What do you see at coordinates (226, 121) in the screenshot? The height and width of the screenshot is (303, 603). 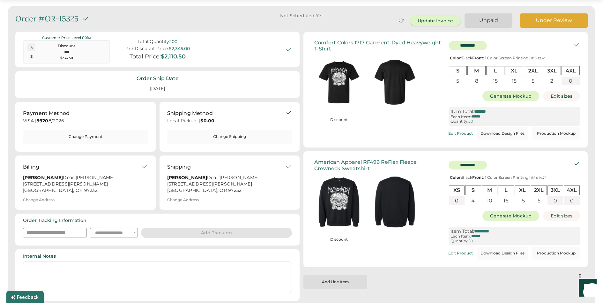 I see `div: Local Pickup |` at bounding box center [226, 121].